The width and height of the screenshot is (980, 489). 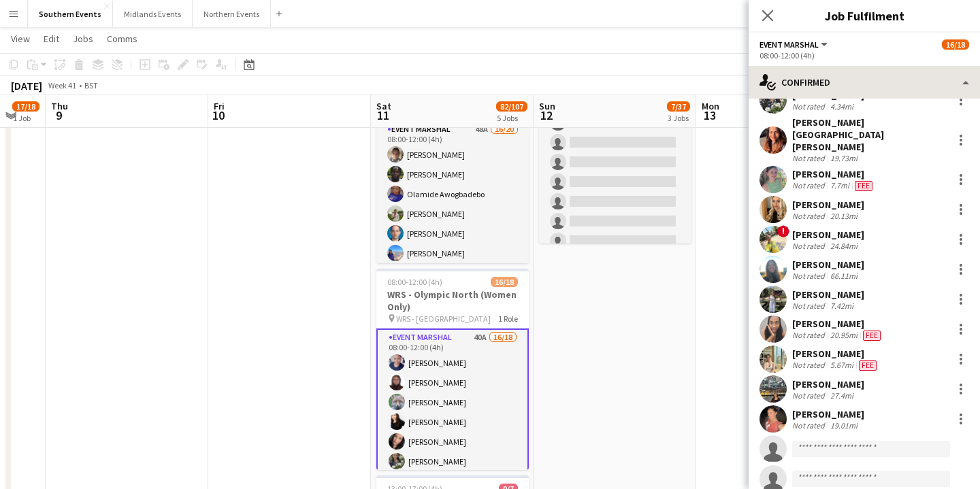 I want to click on div: 5 Jobs, so click(x=512, y=118).